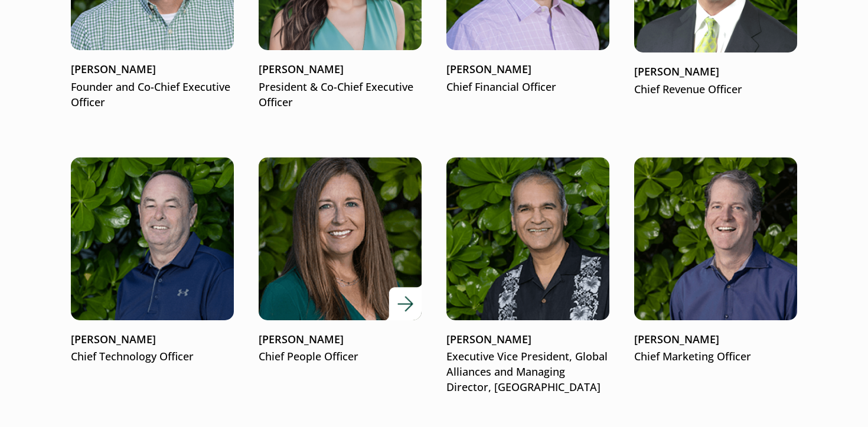  Describe the element at coordinates (528, 239) in the screenshot. I see `img: Haresh Gangwani` at that location.